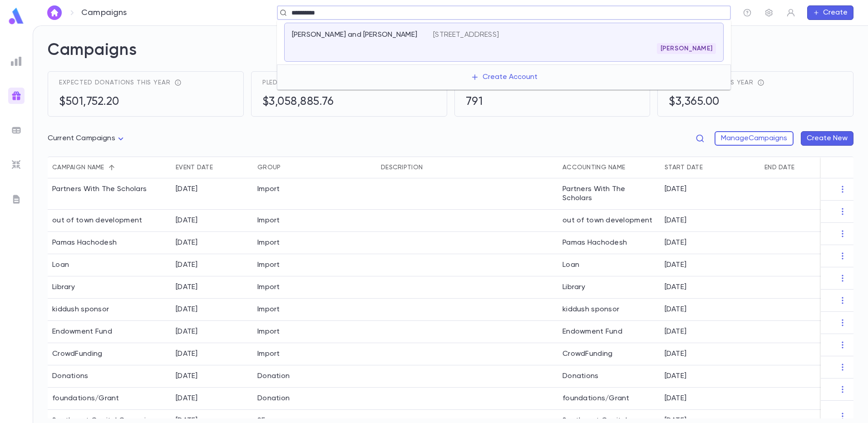 The height and width of the screenshot is (423, 868). I want to click on div: total receivables - total income, so click(759, 83).